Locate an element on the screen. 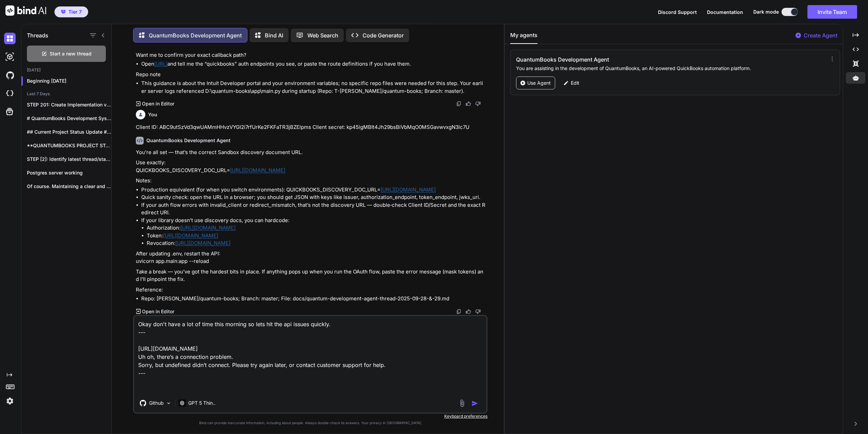  img: Bind AI is located at coordinates (26, 10).